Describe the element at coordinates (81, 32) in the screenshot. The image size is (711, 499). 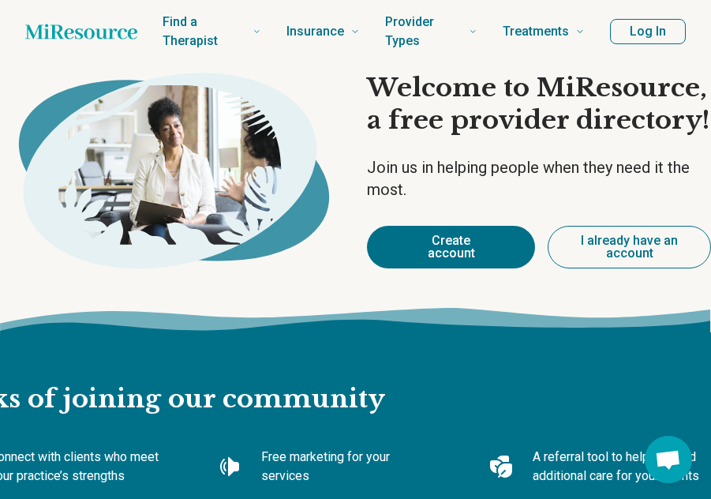
I see `a: Home page` at that location.